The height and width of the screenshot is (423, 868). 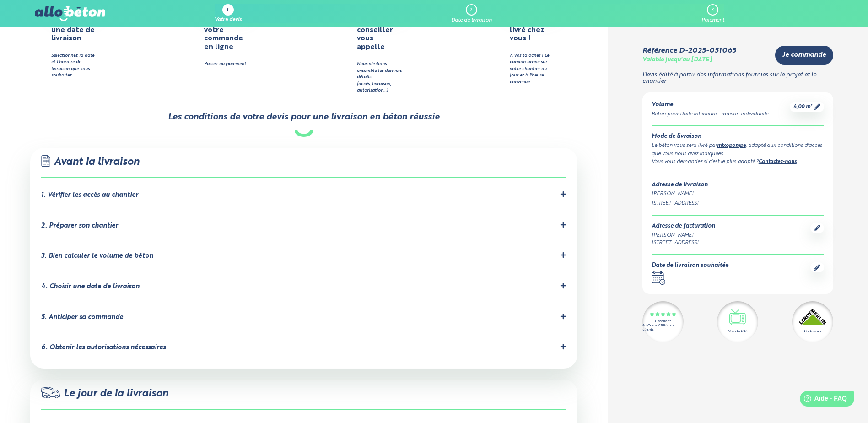 What do you see at coordinates (683, 226) in the screenshot?
I see `div: Adresse de facturation` at bounding box center [683, 226].